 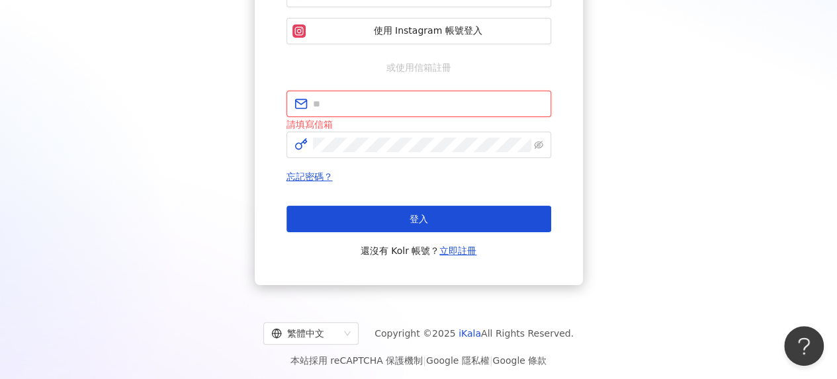 What do you see at coordinates (470, 334) in the screenshot?
I see `a: iKala` at bounding box center [470, 334].